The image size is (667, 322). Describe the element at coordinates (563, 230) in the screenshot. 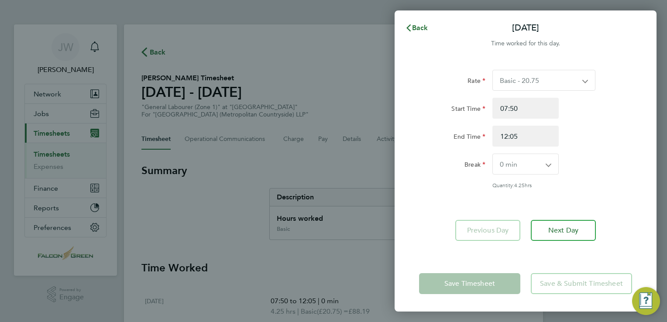

I see `span: Next Day` at that location.